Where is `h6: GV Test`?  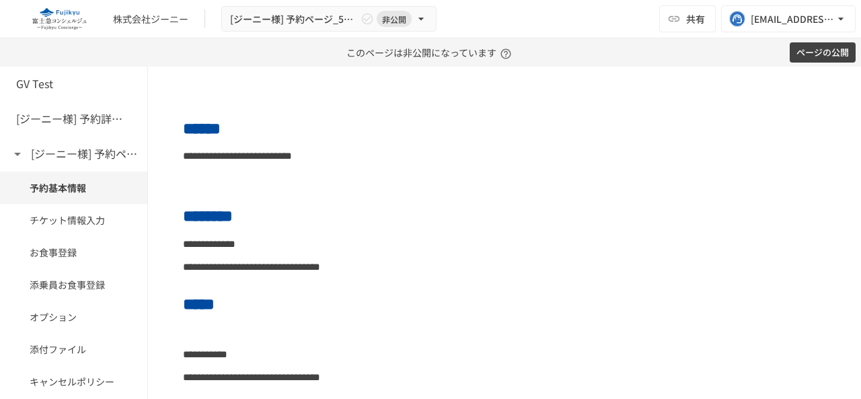 h6: GV Test is located at coordinates (34, 84).